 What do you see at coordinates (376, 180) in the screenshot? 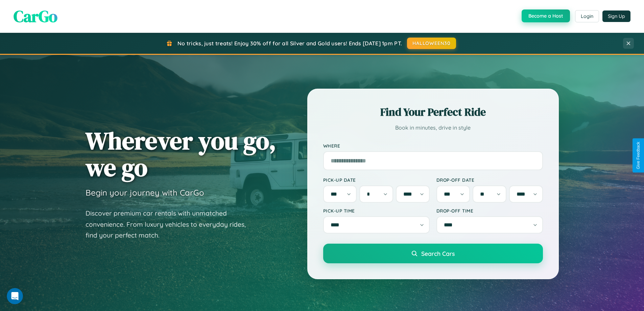
I see `label: Pick-up Date` at bounding box center [376, 180].